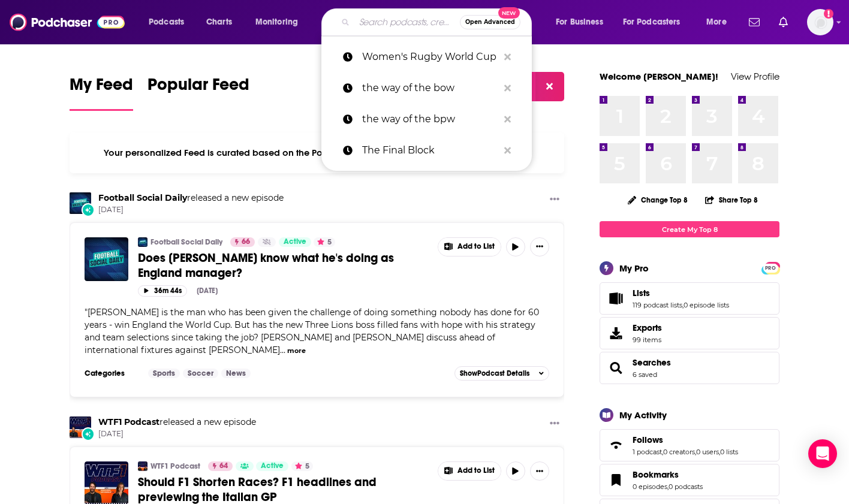 The image size is (849, 504). Describe the element at coordinates (616, 368) in the screenshot. I see `a: Searches` at that location.